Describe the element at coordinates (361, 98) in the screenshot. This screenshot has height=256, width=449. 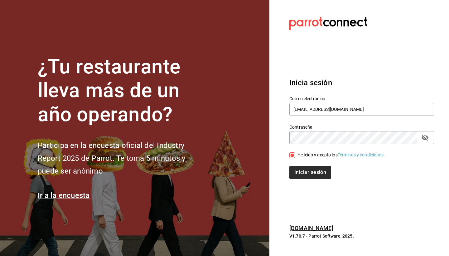
I see `label: Correo electrónico` at that location.